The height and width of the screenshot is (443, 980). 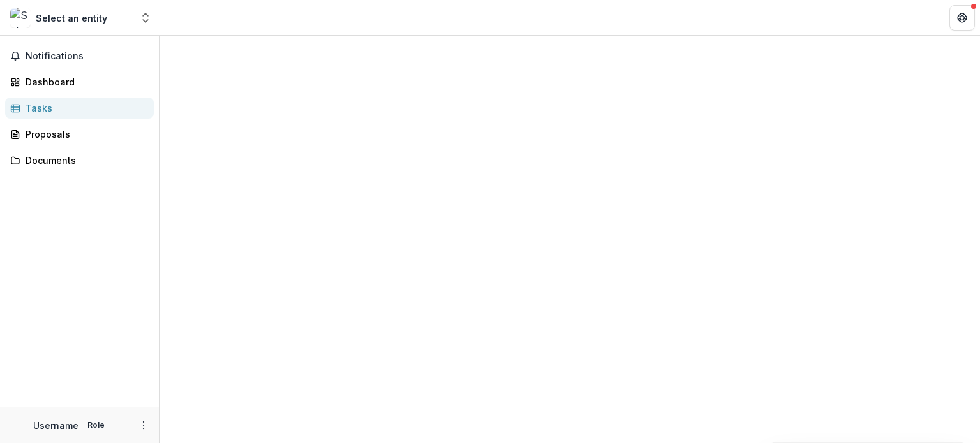 I want to click on p: Username, so click(x=55, y=425).